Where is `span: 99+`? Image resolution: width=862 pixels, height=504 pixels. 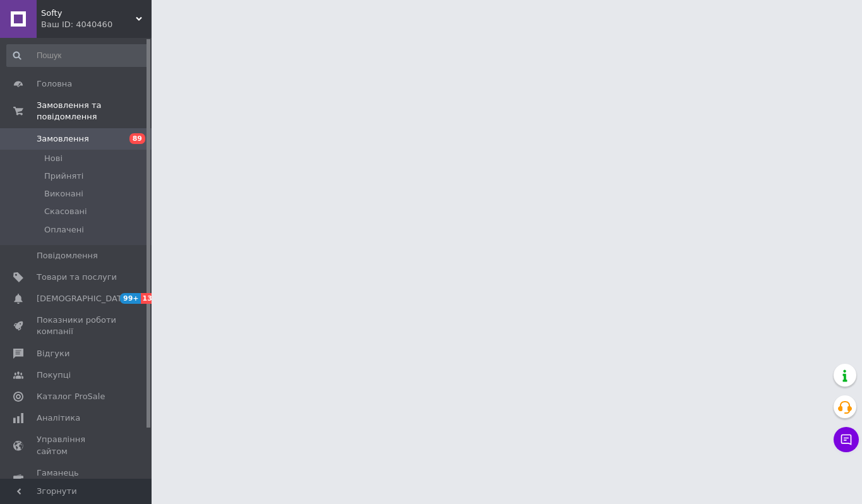
span: 99+ is located at coordinates (130, 298).